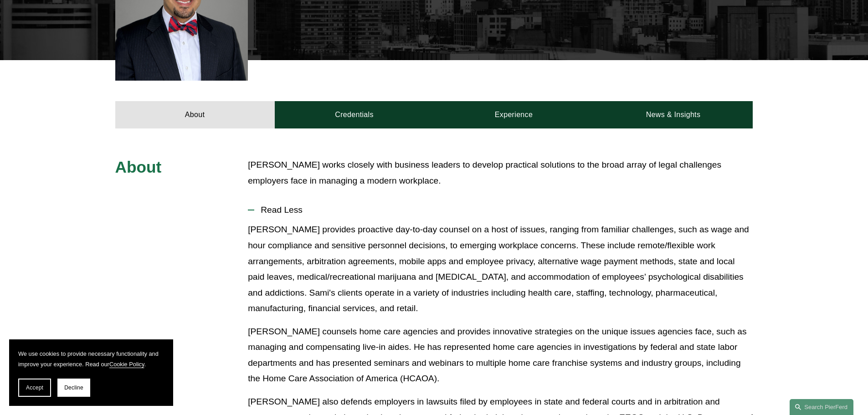 The width and height of the screenshot is (868, 415). What do you see at coordinates (514, 115) in the screenshot?
I see `a: Experience` at bounding box center [514, 115].